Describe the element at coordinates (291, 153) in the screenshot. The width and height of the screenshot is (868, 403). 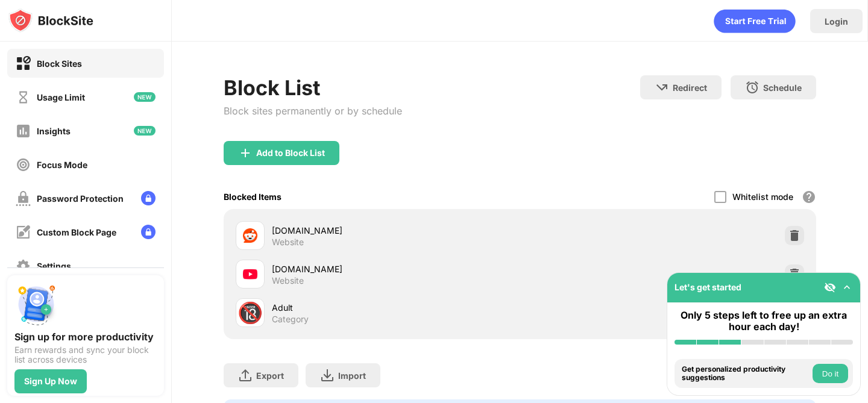
I see `div: Add to Block List` at that location.